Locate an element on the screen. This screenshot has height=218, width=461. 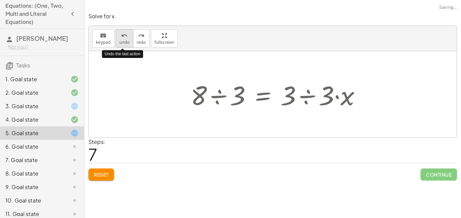
p: Solve for x. is located at coordinates (272, 16).